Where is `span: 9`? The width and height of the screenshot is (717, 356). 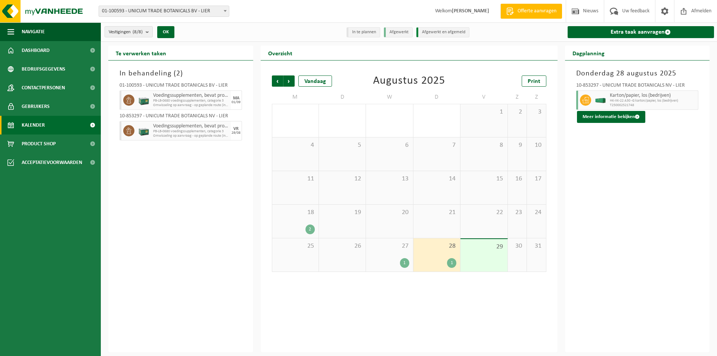 span: 9 is located at coordinates (517, 145).